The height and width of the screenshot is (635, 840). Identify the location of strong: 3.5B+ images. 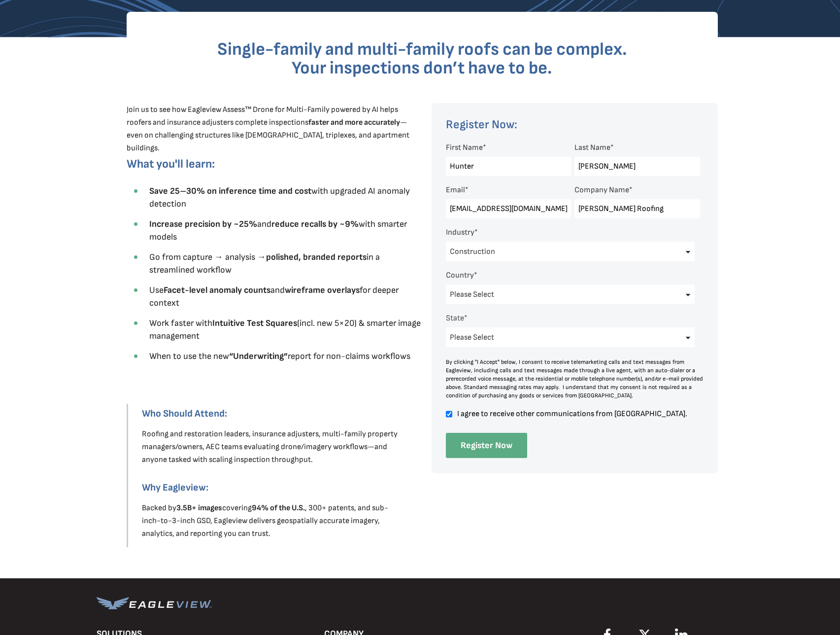
(199, 508).